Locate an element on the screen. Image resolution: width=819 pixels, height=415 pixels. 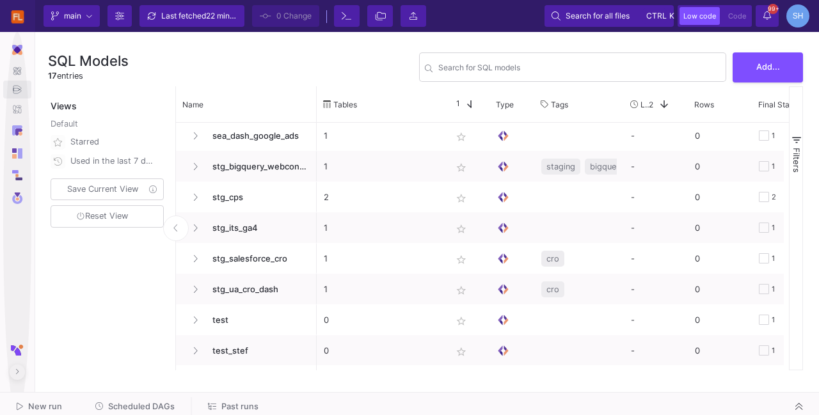
button: Save Current View is located at coordinates (107, 189).